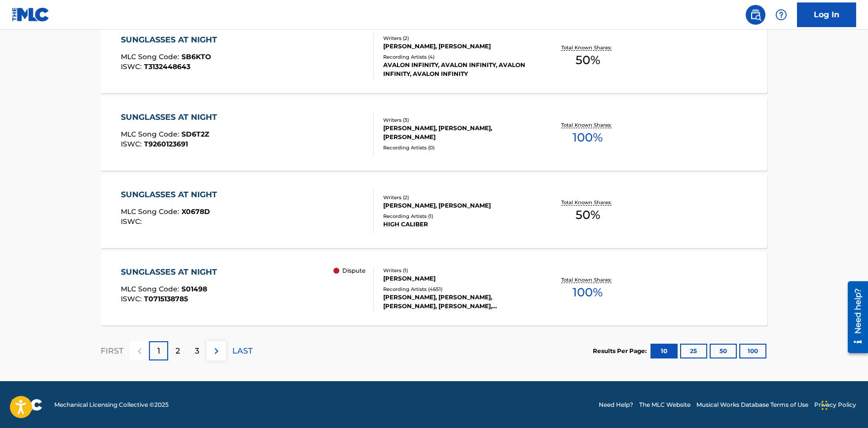  Describe the element at coordinates (458, 216) in the screenshot. I see `div: Recording Artists ( 1 )` at that location.